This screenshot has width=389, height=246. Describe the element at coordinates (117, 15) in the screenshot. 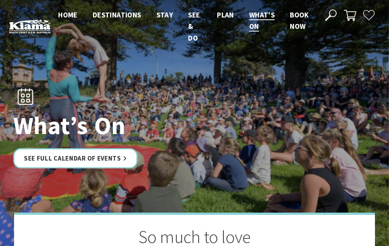

I see `span: Destinations` at that location.